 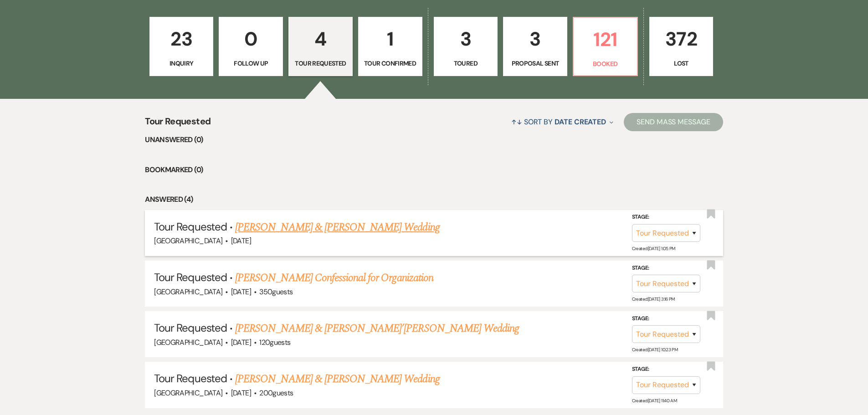 I want to click on a: 23Inquiry, so click(x=182, y=47).